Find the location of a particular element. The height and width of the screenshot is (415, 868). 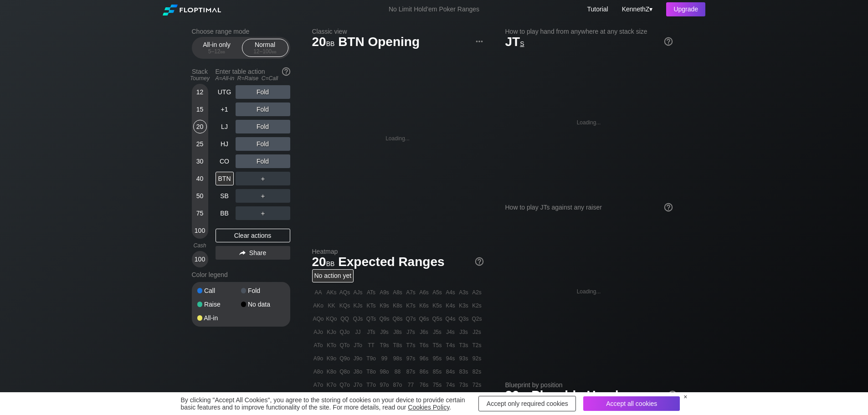

div: JJ is located at coordinates (358, 332).